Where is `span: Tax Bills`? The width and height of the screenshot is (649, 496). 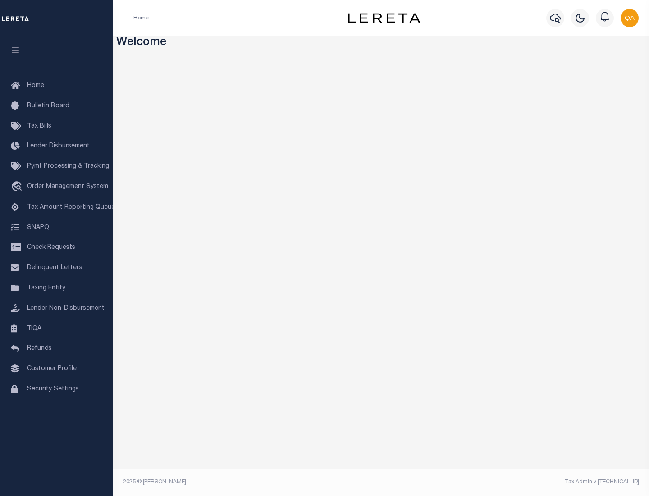 span: Tax Bills is located at coordinates (39, 126).